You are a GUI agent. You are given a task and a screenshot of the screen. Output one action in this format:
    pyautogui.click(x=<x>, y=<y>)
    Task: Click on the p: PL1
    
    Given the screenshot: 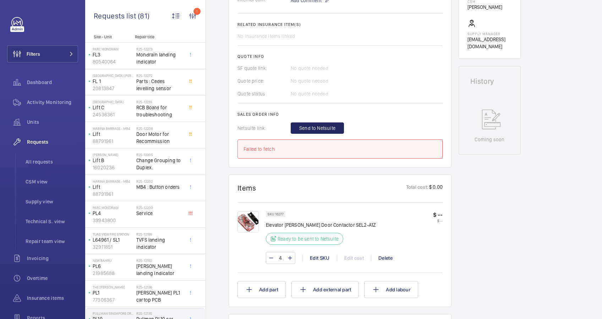 What is the action you would take?
    pyautogui.click(x=113, y=293)
    